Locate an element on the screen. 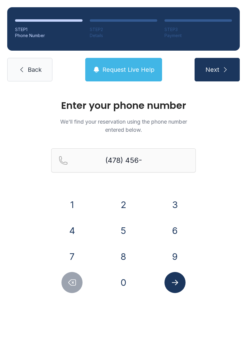 This screenshot has height=341, width=247. div: STEP 2 is located at coordinates (124, 30).